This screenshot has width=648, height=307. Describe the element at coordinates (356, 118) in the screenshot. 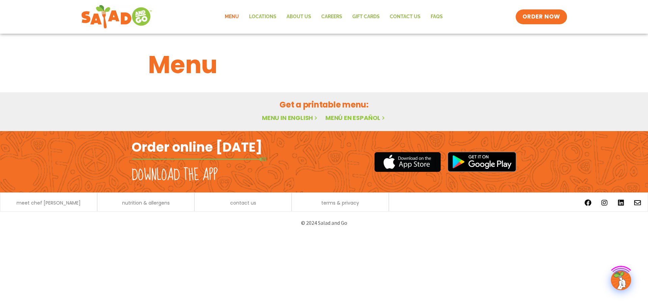

I see `a: Menú en español` at that location.